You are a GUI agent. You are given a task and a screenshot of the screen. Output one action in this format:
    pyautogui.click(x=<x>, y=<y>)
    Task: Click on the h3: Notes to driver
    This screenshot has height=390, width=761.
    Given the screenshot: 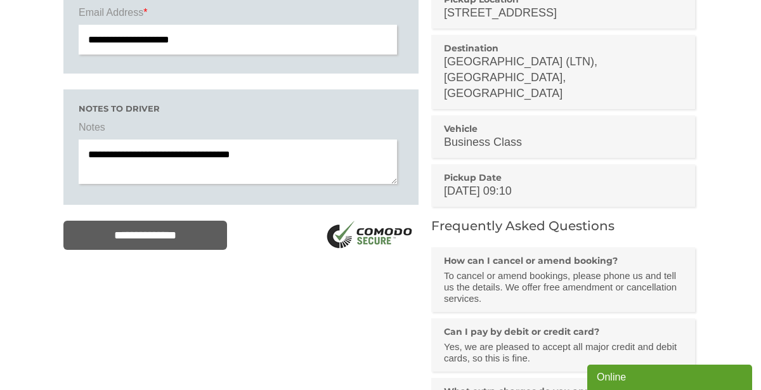 What is the action you would take?
    pyautogui.click(x=241, y=108)
    